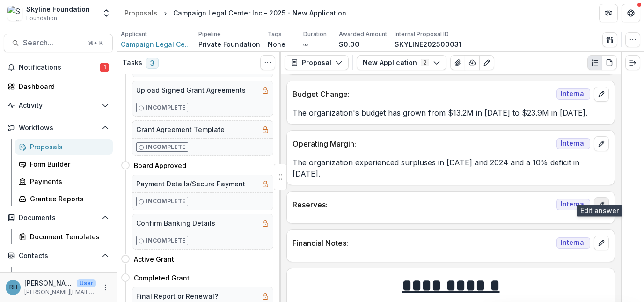  Describe the element at coordinates (268, 62) in the screenshot. I see `button: Toggle View Cancelled Tasks` at that location.